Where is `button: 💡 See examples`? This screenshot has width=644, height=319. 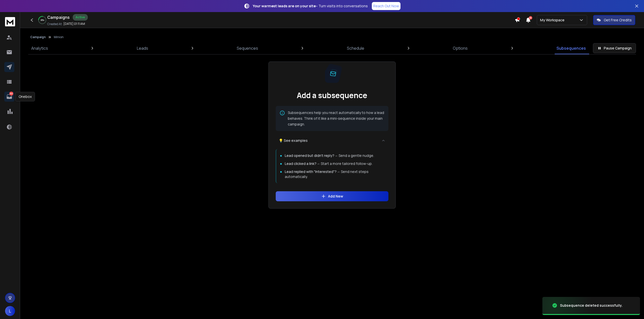 button: 💡 See examples is located at coordinates (332, 141).